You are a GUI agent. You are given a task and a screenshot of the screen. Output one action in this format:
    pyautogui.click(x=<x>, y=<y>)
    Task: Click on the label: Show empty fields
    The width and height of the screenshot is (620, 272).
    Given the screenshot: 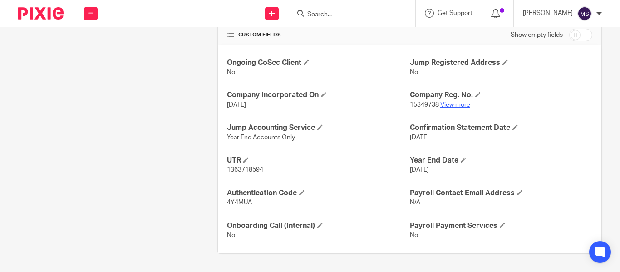 What is the action you would take?
    pyautogui.click(x=537, y=35)
    